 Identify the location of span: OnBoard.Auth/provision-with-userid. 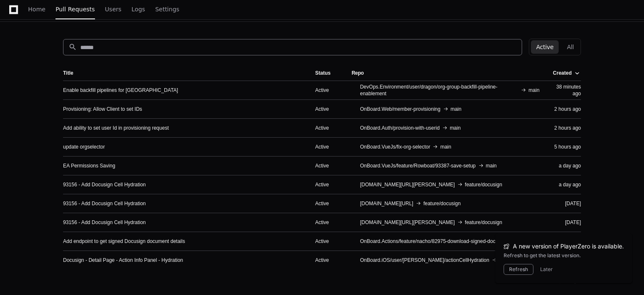
(399, 128).